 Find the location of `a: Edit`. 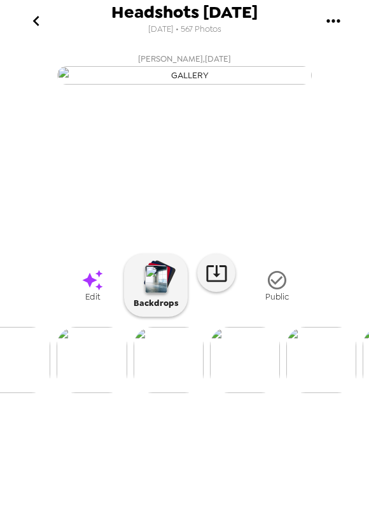

a: Edit is located at coordinates (92, 285).